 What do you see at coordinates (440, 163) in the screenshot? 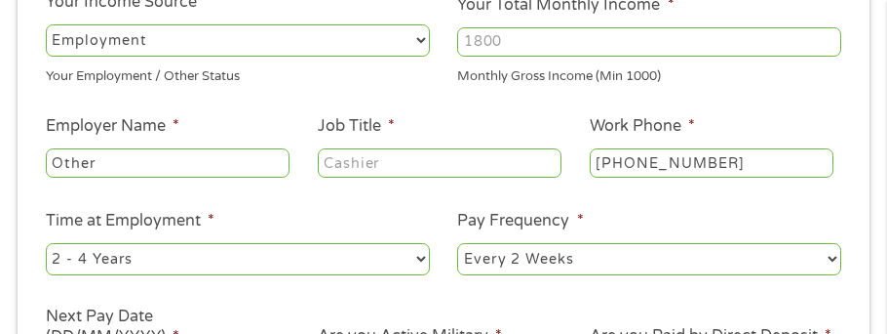
I see `input: Cashier` at bounding box center [440, 163].